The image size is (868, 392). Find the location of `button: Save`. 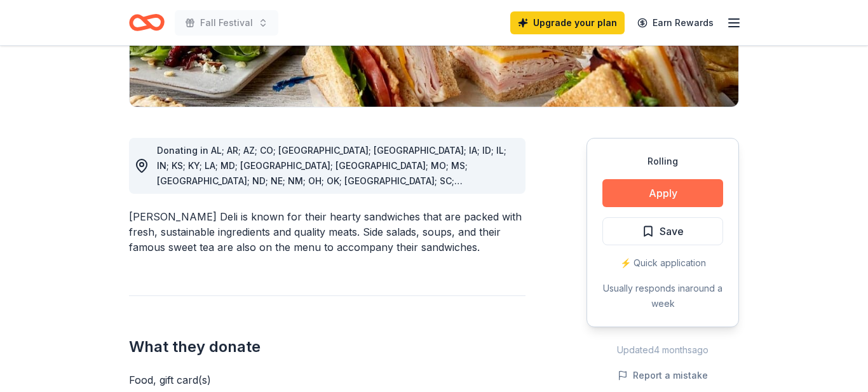

button: Save is located at coordinates (663, 231).